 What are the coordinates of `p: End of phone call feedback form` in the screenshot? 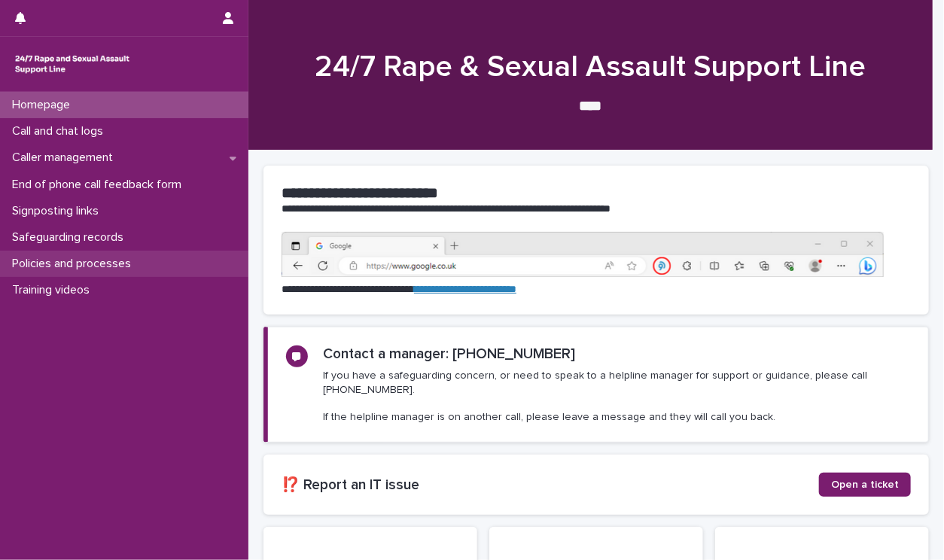 It's located at (100, 185).